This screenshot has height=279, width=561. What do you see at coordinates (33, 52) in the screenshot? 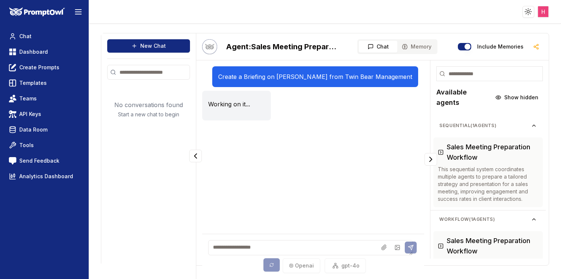
I see `span: Dashboard` at bounding box center [33, 52].